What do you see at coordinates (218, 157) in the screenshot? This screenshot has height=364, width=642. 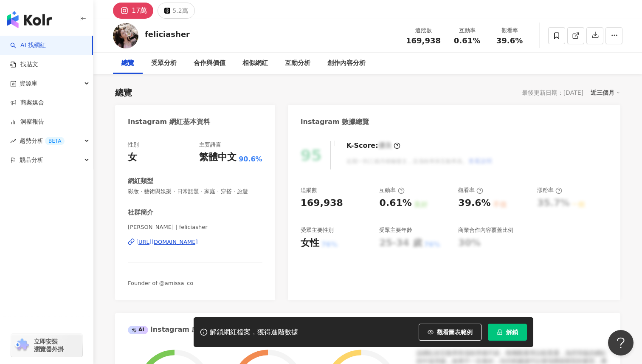 I see `div: 繁體中文` at bounding box center [218, 157].